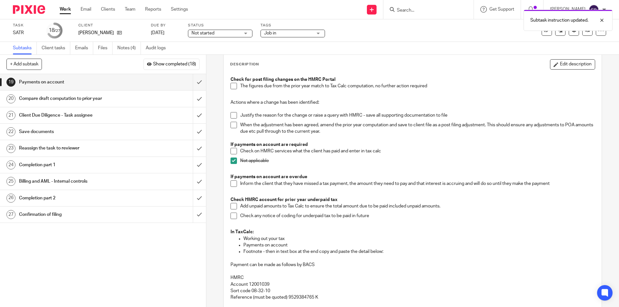 The height and width of the screenshot is (307, 619). Describe the element at coordinates (11, 115) in the screenshot. I see `div: 21` at that location.